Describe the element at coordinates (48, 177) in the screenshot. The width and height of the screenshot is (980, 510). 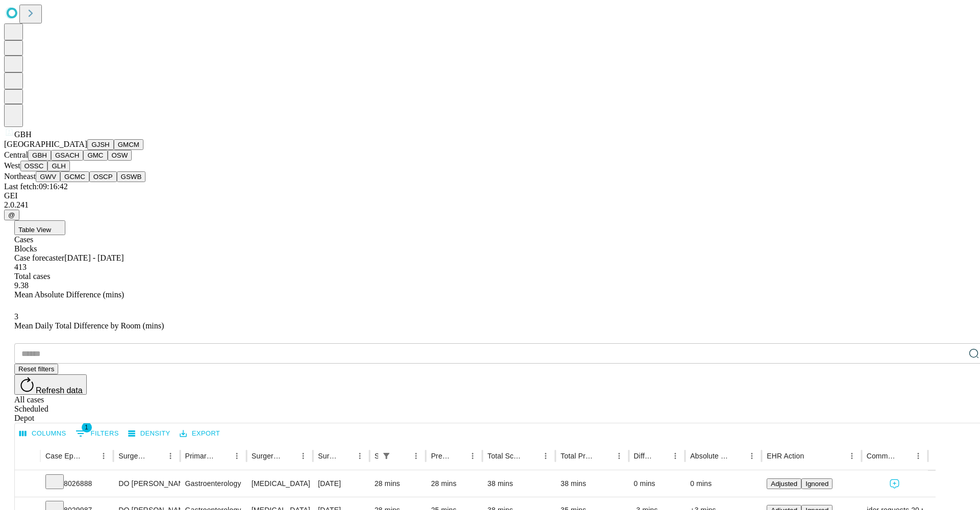
I see `button: GWV` at that location.